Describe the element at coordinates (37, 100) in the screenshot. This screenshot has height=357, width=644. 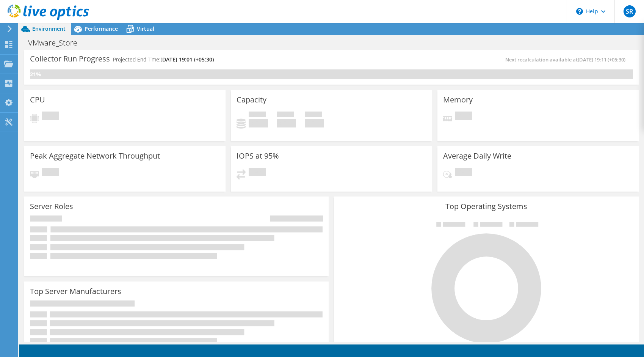
I see `h3: CPU` at that location.